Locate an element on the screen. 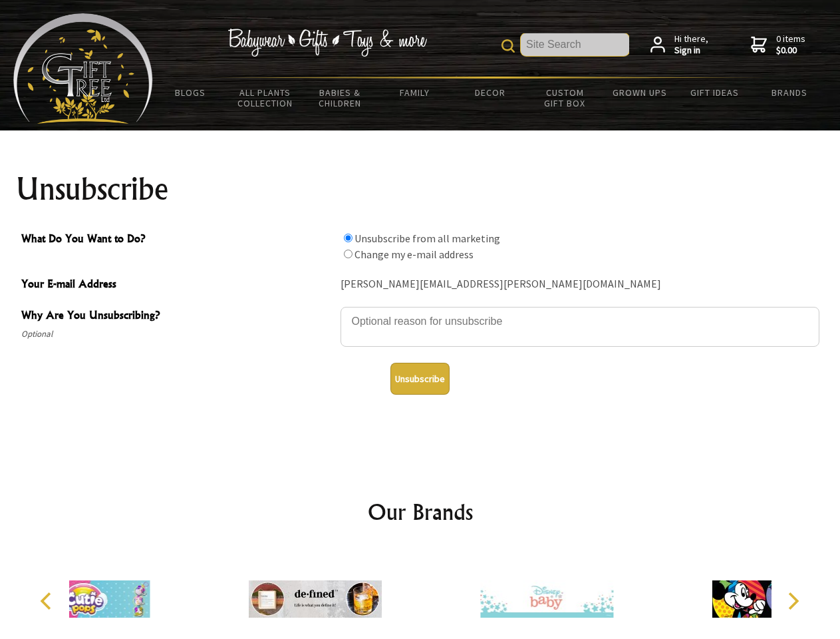  a: Custom Gift Box is located at coordinates (564, 97).